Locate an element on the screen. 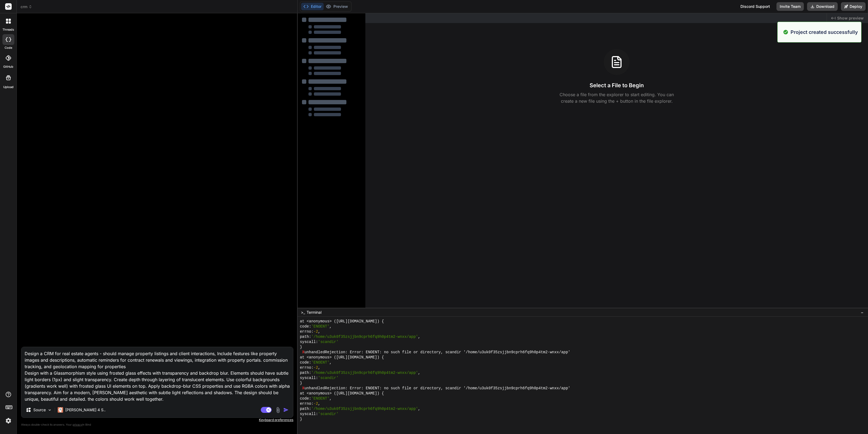 The width and height of the screenshot is (868, 434). img: settings is located at coordinates (9, 421).